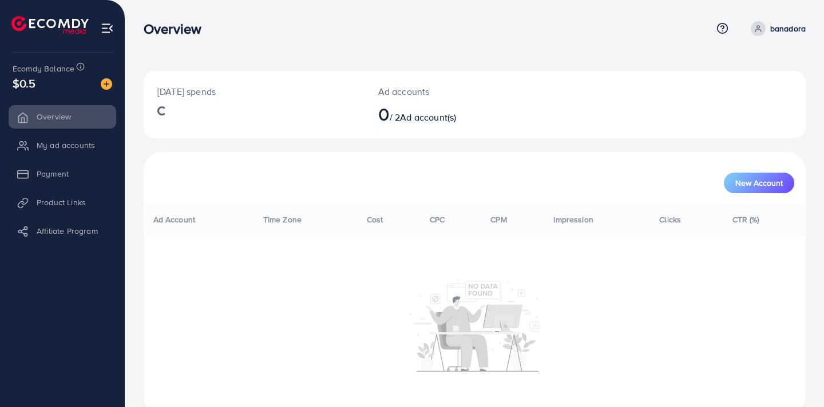 The height and width of the screenshot is (407, 824). What do you see at coordinates (787, 29) in the screenshot?
I see `p: banadora` at bounding box center [787, 29].